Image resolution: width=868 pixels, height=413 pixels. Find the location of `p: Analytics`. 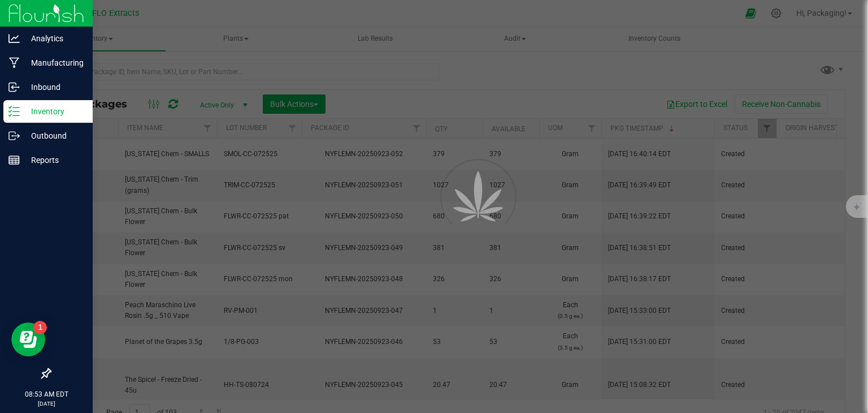

p: Analytics is located at coordinates (54, 38).